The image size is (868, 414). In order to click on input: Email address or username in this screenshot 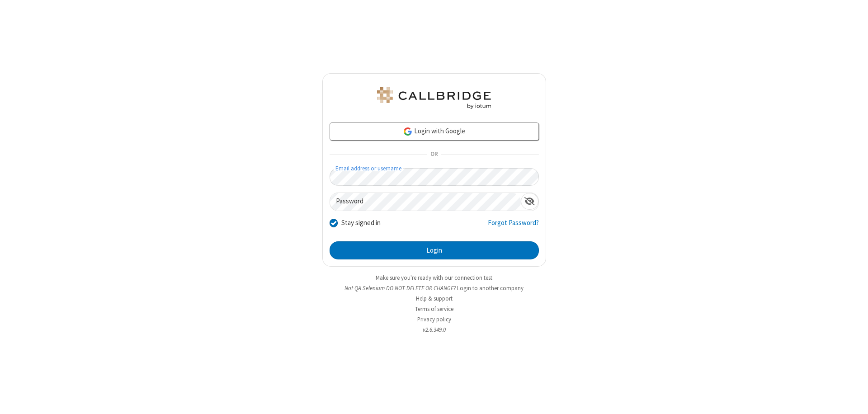, I will do `click(434, 177)`.